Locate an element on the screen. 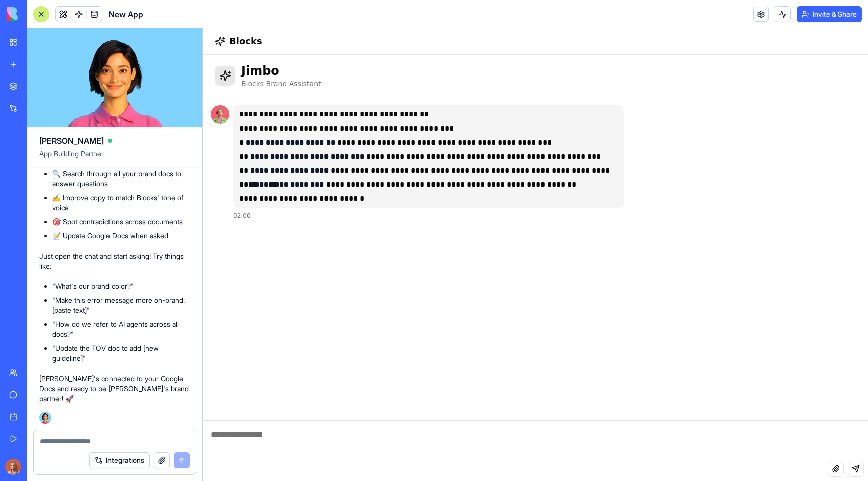 Image resolution: width=868 pixels, height=481 pixels. button: Invite & Share is located at coordinates (829, 14).